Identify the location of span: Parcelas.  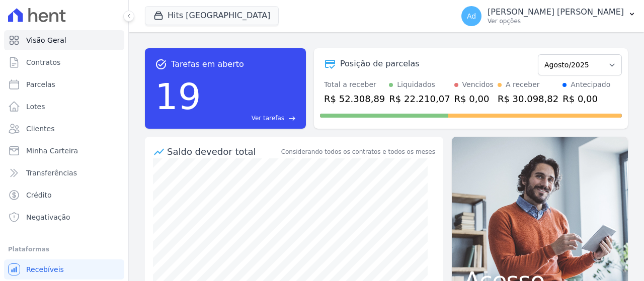
(41, 85).